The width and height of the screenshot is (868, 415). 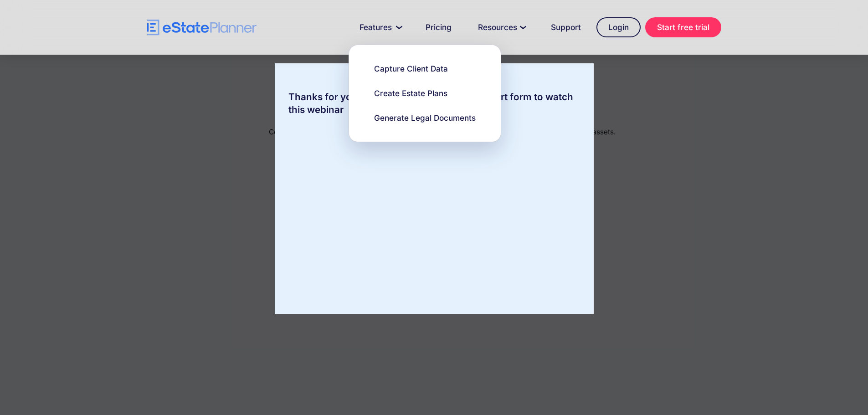 I want to click on a: Create Estate Plans, so click(x=411, y=93).